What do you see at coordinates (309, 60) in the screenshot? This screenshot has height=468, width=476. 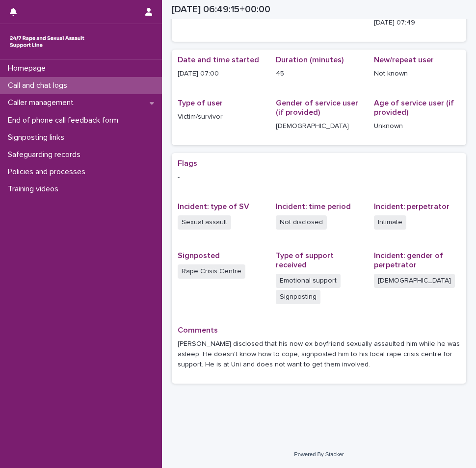 I see `span: Duration (minutes)` at bounding box center [309, 60].